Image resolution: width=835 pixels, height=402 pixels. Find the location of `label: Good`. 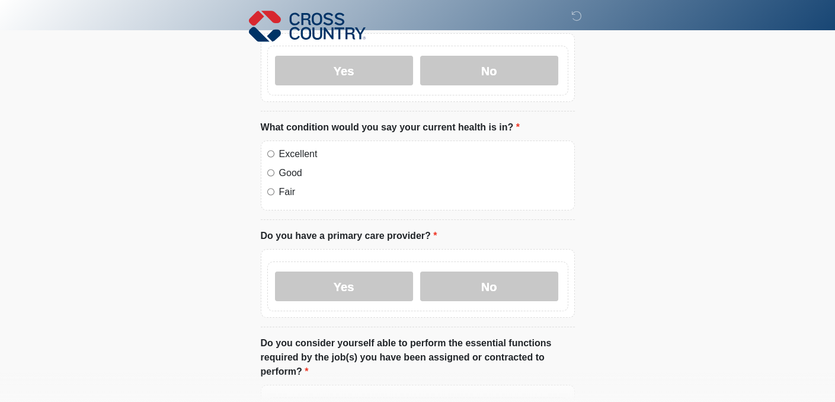

label: Good is located at coordinates (424, 173).